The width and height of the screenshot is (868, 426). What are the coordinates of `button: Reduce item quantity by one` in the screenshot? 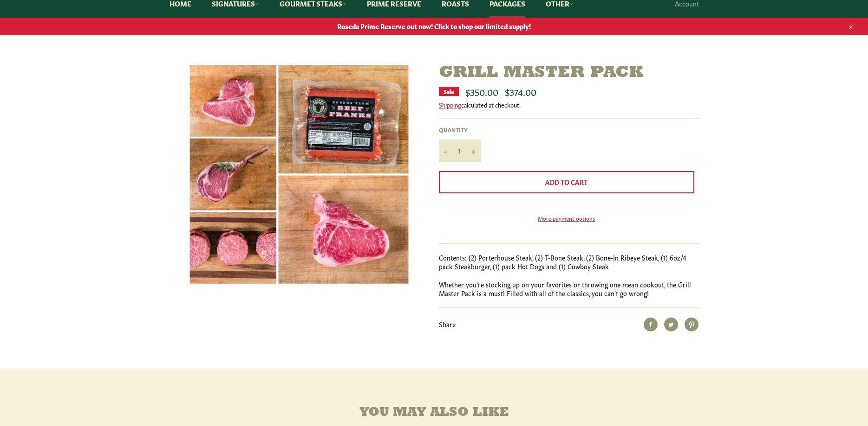 It's located at (446, 151).